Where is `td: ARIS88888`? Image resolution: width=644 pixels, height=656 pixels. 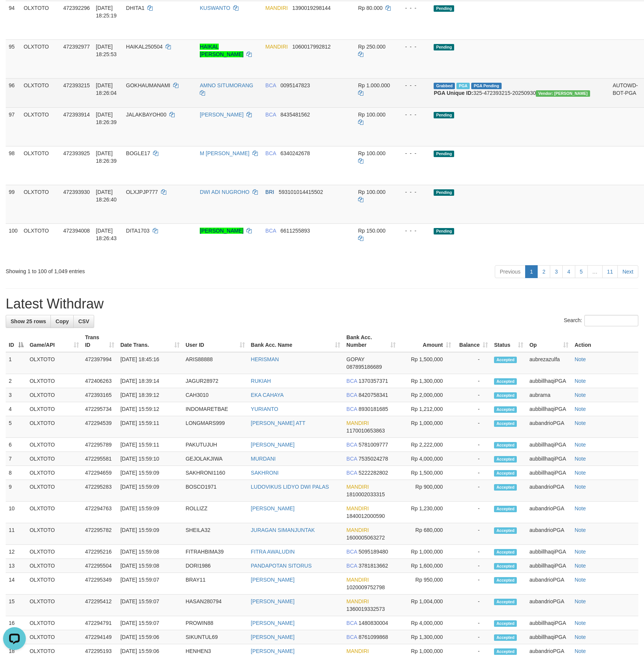
td: ARIS88888 is located at coordinates (215, 363).